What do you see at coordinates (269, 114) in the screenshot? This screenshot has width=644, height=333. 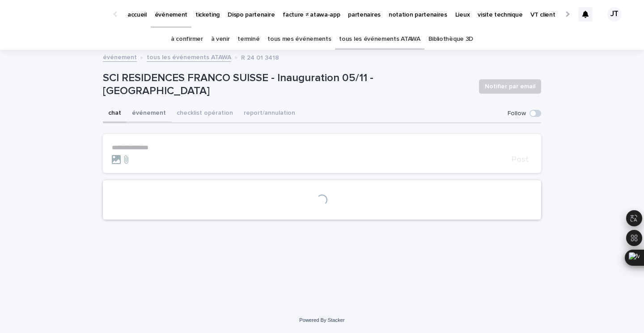 I see `button: report/annulation` at bounding box center [269, 114].